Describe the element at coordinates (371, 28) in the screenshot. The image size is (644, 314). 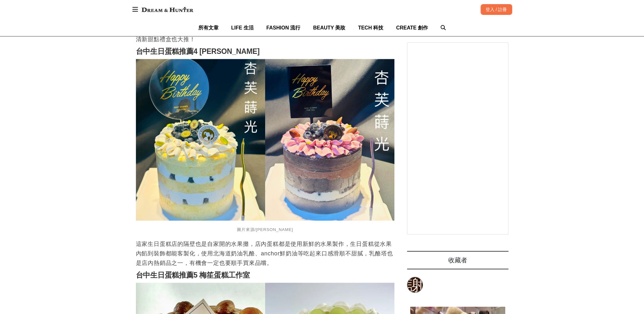
I see `span: TECH 科技` at that location.